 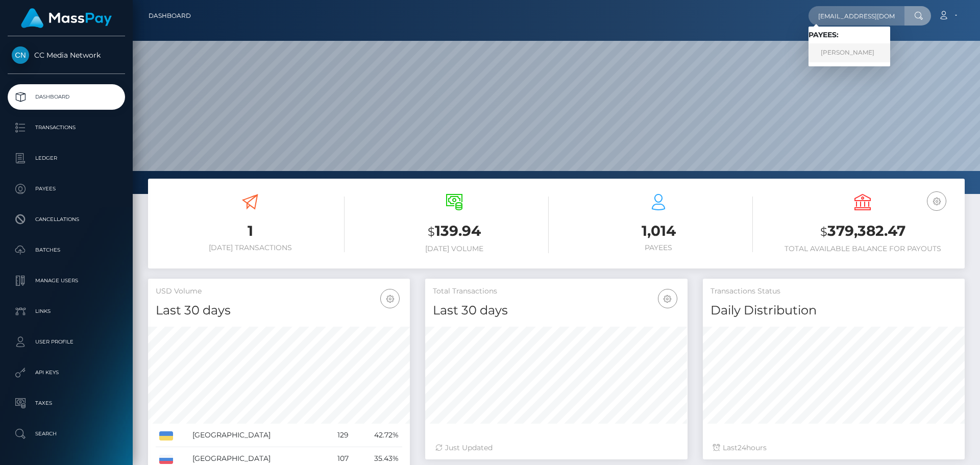 What do you see at coordinates (856, 16) in the screenshot?
I see `input: Search...` at bounding box center [856, 16].